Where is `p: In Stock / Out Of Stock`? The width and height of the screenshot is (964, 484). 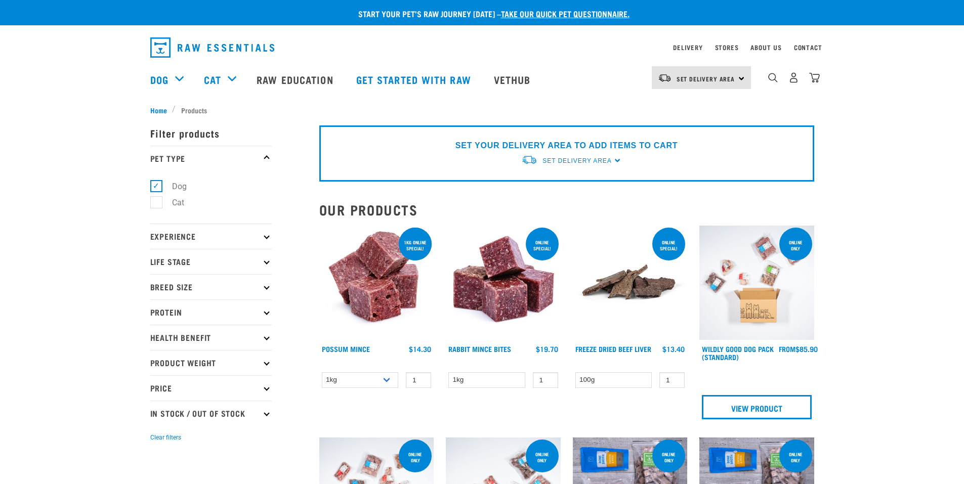
p: In Stock / Out Of Stock is located at coordinates (211, 413).